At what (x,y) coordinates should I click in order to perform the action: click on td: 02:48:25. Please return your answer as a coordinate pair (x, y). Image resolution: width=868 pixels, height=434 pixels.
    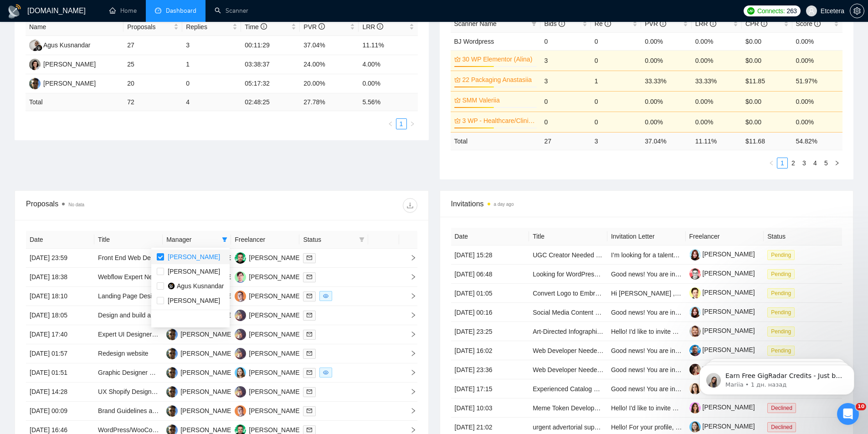
    Looking at the image, I should click on (270, 102).